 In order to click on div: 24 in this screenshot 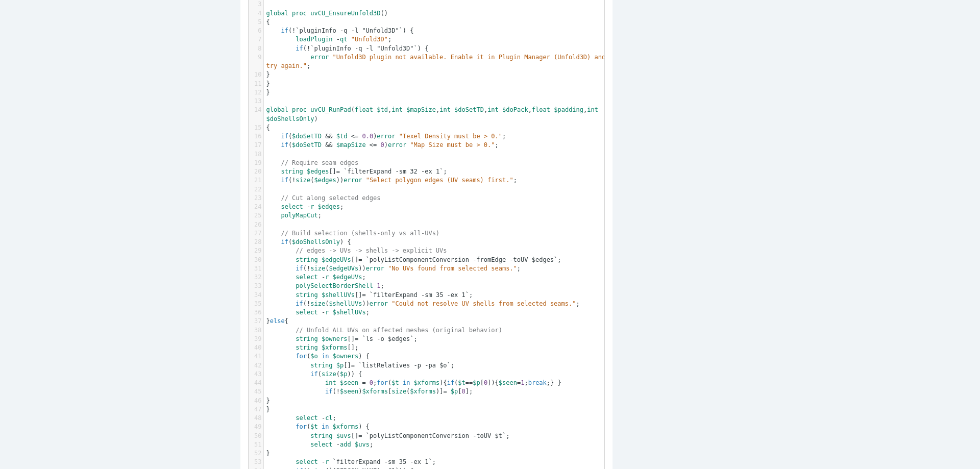, I will do `click(256, 206)`.